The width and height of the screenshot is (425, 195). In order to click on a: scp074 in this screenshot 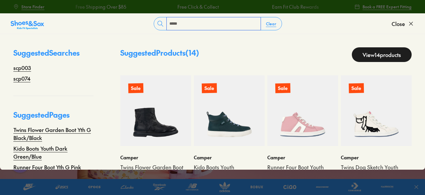, I will do `click(22, 78)`.